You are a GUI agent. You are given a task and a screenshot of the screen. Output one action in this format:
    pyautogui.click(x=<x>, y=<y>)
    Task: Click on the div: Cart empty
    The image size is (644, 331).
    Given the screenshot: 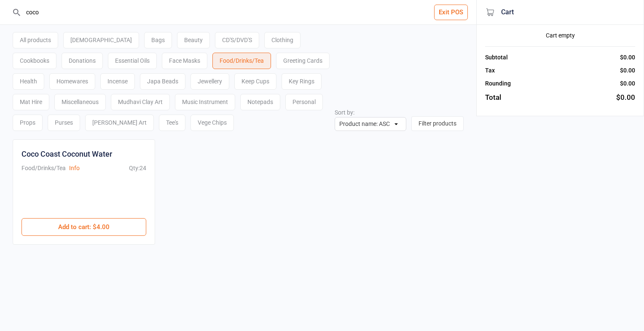 What is the action you would take?
    pyautogui.click(x=560, y=35)
    